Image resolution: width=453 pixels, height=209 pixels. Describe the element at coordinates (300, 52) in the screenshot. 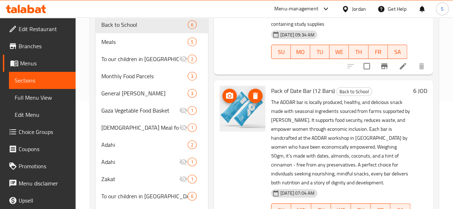

I see `span: MO` at that location.